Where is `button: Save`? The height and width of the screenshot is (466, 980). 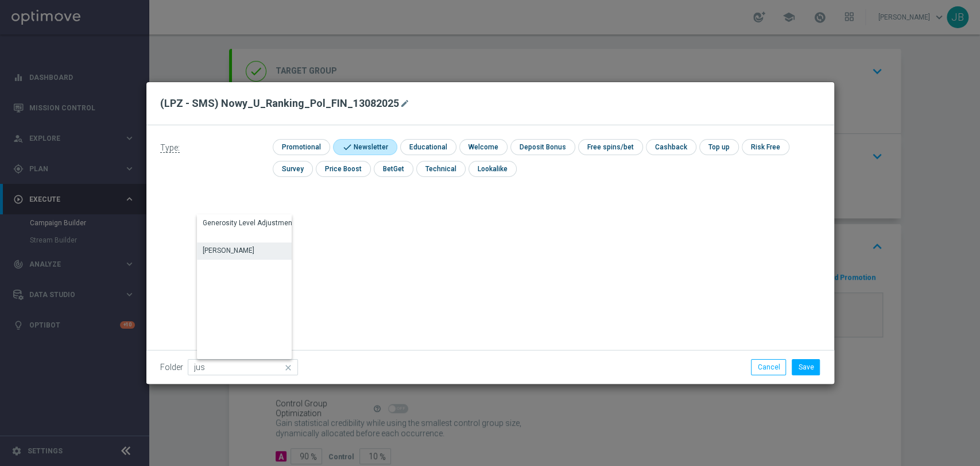
button: Save is located at coordinates (805, 367).